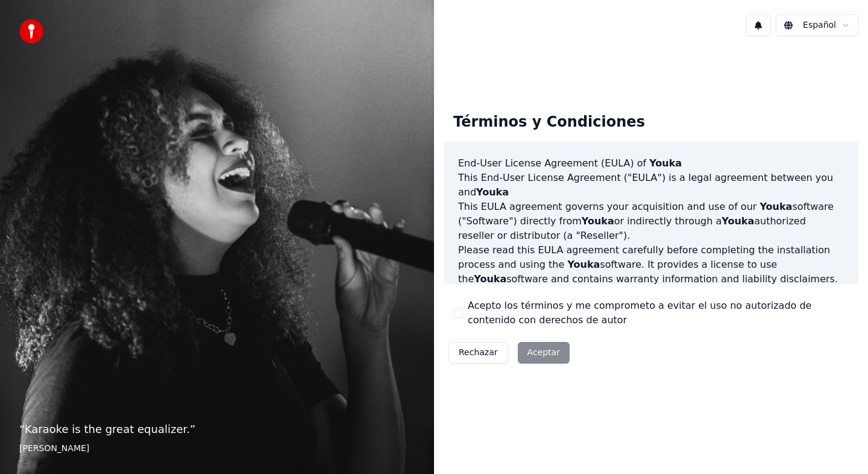 The height and width of the screenshot is (474, 868). Describe the element at coordinates (549, 122) in the screenshot. I see `div: Términos y Condiciones` at that location.